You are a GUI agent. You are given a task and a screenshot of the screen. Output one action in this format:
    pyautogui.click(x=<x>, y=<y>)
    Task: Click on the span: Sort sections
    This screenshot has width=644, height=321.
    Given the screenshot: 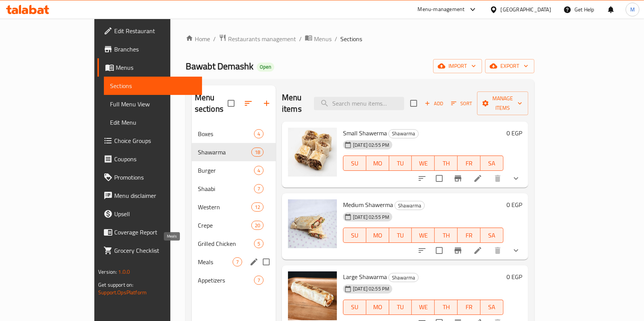 What is the action you would take?
    pyautogui.click(x=248, y=103)
    